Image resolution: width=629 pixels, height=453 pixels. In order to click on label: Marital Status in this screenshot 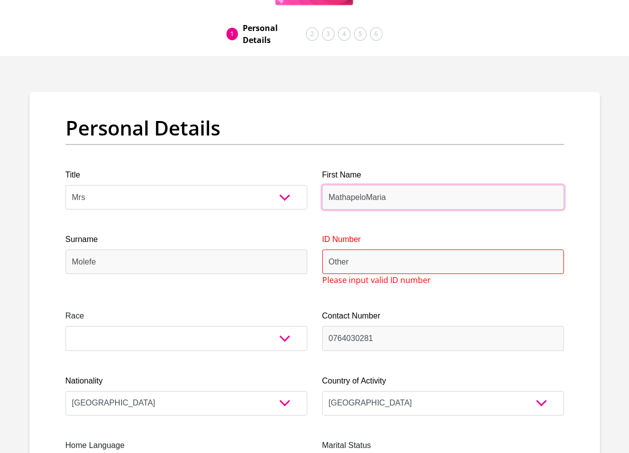, I will do `click(443, 446)`.